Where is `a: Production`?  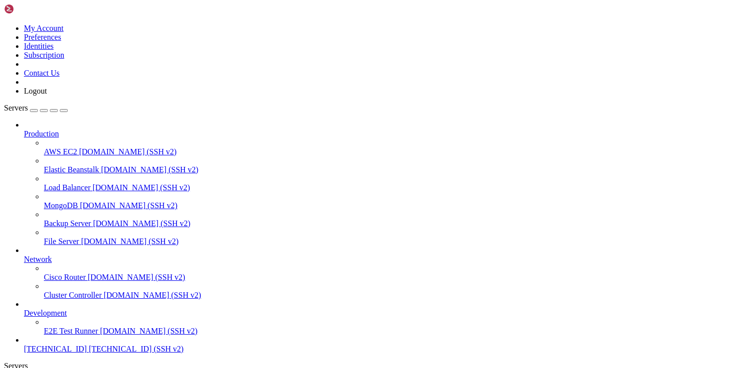
a: Production is located at coordinates (380, 134).